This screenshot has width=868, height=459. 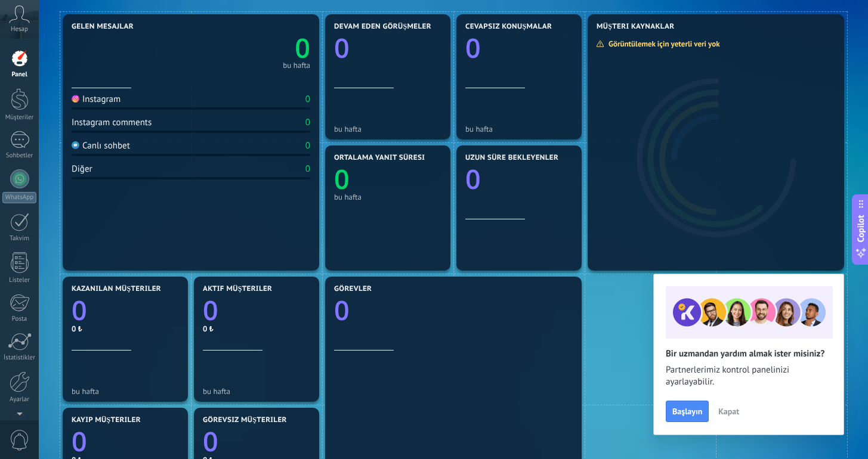 What do you see at coordinates (353, 289) in the screenshot?
I see `span: Görevler` at bounding box center [353, 289].